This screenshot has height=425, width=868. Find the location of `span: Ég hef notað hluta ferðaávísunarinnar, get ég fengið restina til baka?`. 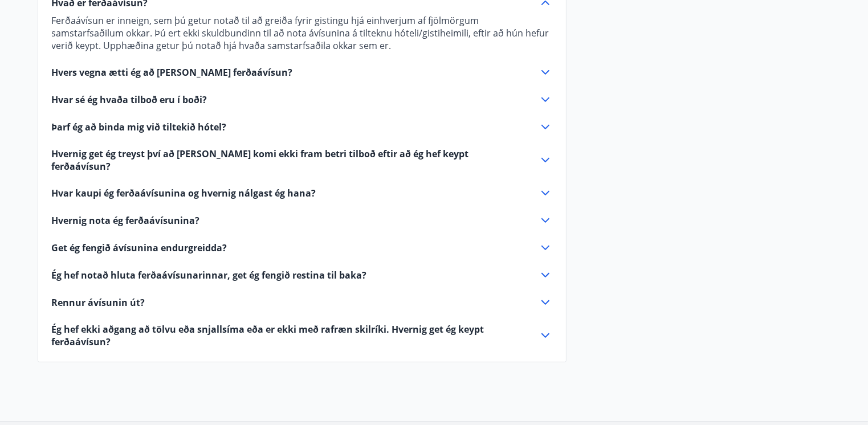

span: Ég hef notað hluta ferðaávísunarinnar, get ég fengið restina til baka? is located at coordinates (209, 275).